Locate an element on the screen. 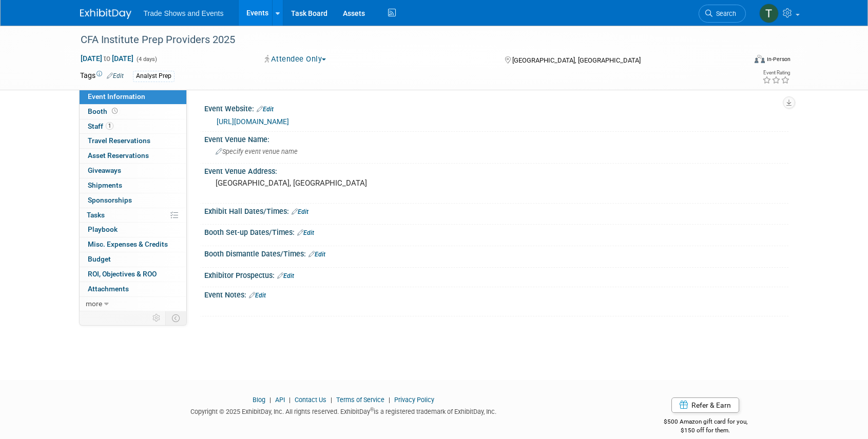 The width and height of the screenshot is (868, 439). span: 1 is located at coordinates (109, 125).